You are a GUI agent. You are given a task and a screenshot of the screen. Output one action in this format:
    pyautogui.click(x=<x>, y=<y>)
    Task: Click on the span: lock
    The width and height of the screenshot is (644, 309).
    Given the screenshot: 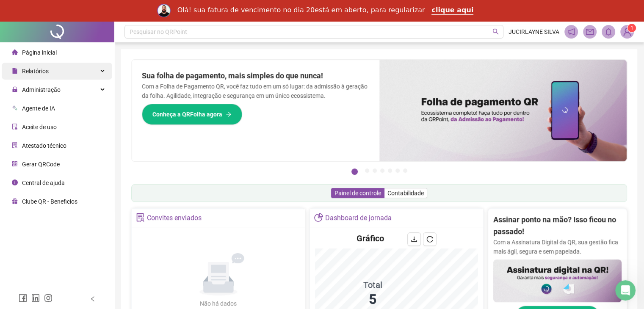 What is the action you would take?
    pyautogui.click(x=15, y=89)
    